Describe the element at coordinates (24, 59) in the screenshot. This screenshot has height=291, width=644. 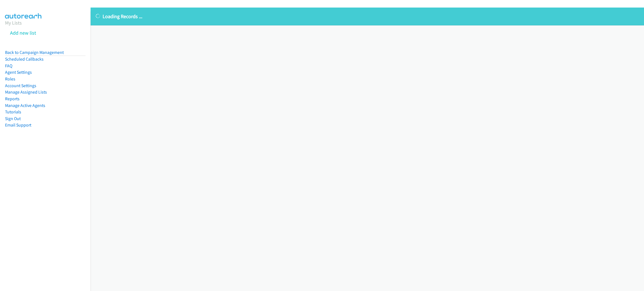
I see `a: Scheduled Callbacks` at that location.